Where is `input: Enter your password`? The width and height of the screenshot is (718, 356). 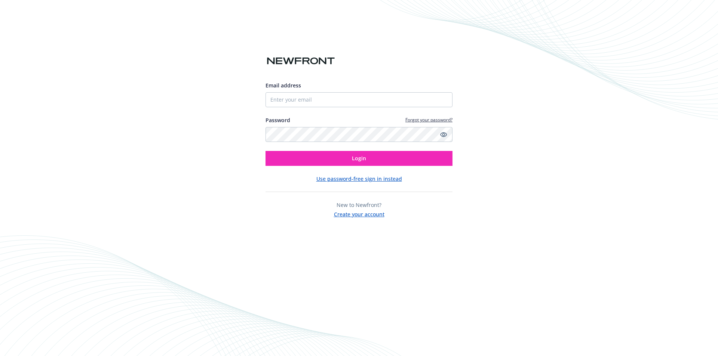
input: Enter your password is located at coordinates (359, 135).